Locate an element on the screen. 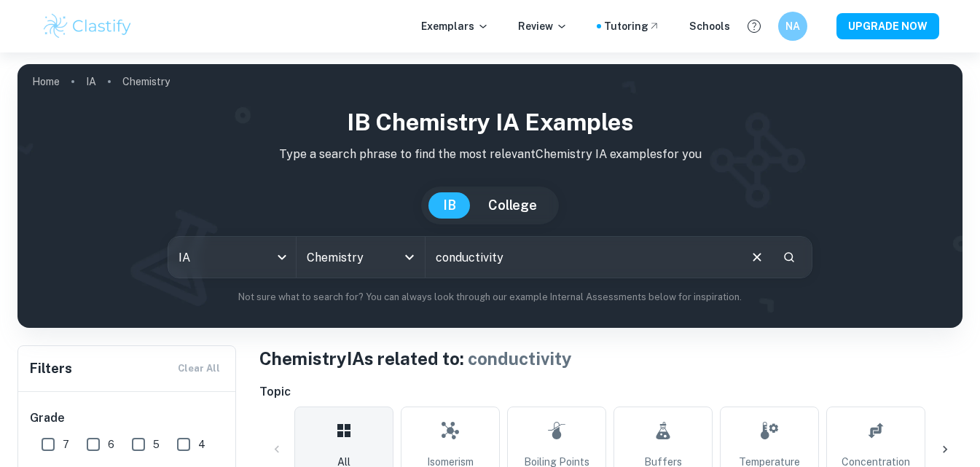 The width and height of the screenshot is (980, 467). button: Search is located at coordinates (789, 257).